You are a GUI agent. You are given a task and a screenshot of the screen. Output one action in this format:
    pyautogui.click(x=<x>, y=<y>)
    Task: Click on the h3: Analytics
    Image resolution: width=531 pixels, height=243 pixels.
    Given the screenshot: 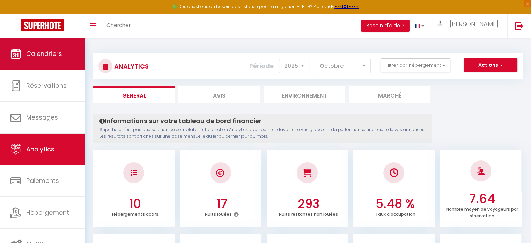 What is the action you would take?
    pyautogui.click(x=131, y=66)
    